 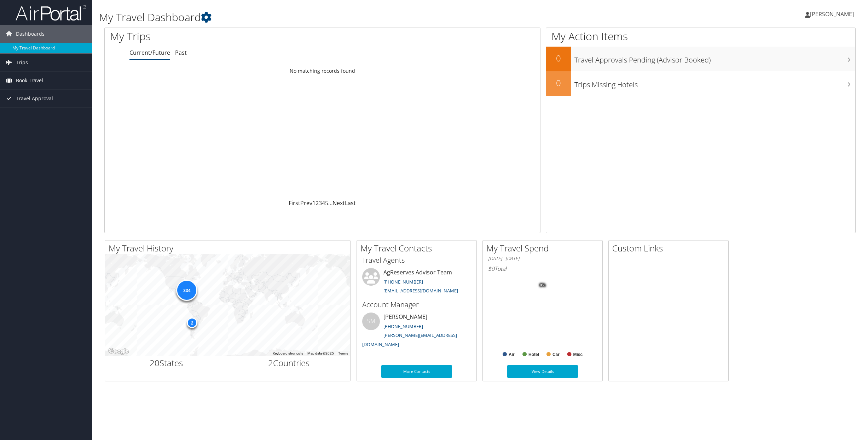 What do you see at coordinates (306, 203) in the screenshot?
I see `a: Prev` at bounding box center [306, 203].